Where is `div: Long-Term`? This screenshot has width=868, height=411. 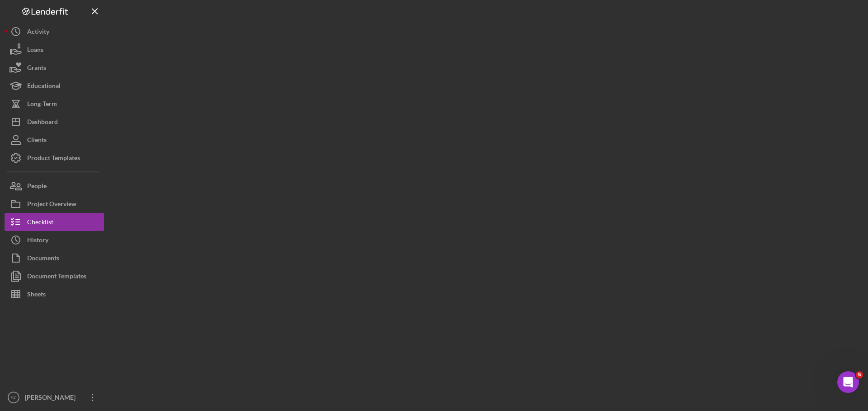 div: Long-Term is located at coordinates (42, 105).